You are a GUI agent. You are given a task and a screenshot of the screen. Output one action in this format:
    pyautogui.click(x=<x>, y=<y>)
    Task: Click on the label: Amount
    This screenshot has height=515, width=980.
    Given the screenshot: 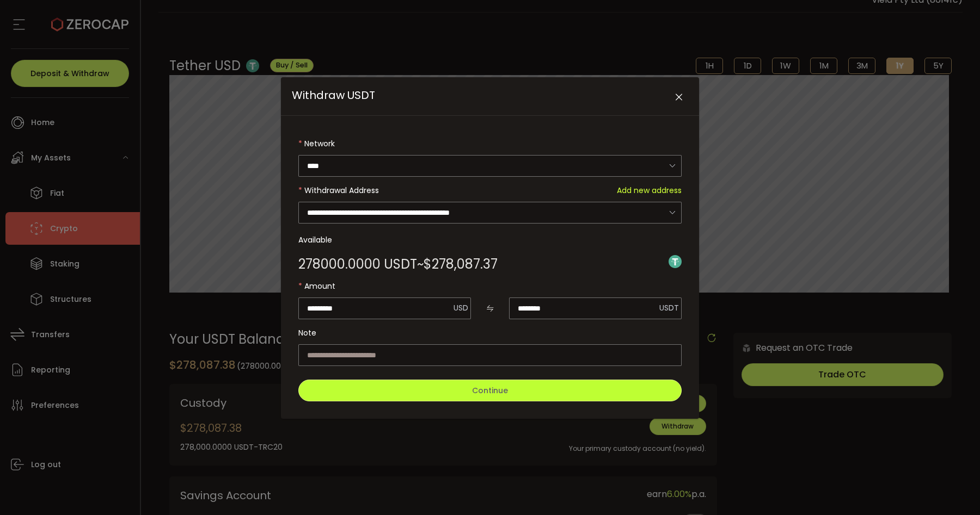 What is the action you would take?
    pyautogui.click(x=490, y=287)
    